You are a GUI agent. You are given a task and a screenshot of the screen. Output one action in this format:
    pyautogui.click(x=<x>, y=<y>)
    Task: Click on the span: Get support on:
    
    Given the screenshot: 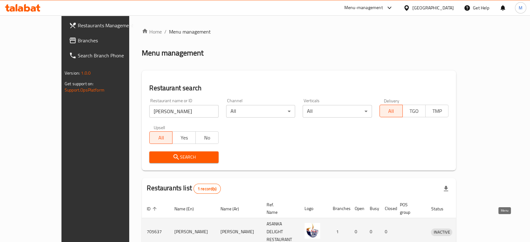 What is the action you would take?
    pyautogui.click(x=79, y=84)
    